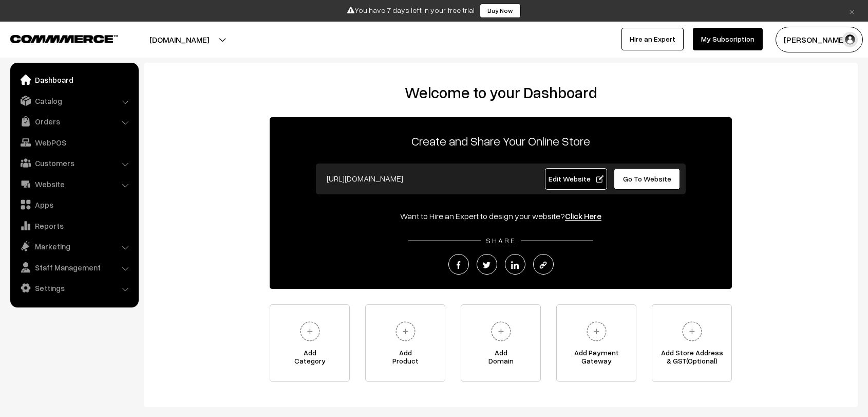  I want to click on img: COMMMERCE, so click(64, 39).